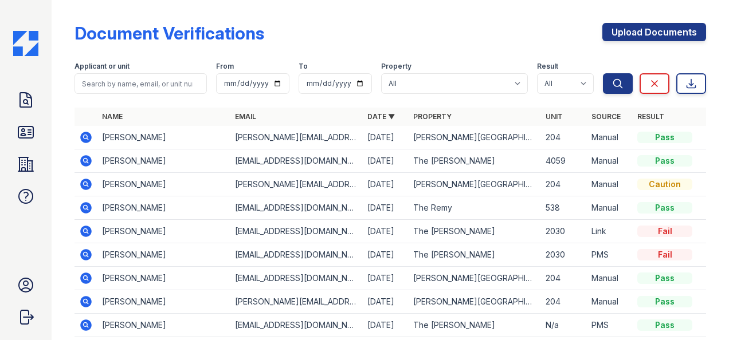 The height and width of the screenshot is (340, 729). What do you see at coordinates (102, 66) in the screenshot?
I see `label: Applicant or unit` at bounding box center [102, 66].